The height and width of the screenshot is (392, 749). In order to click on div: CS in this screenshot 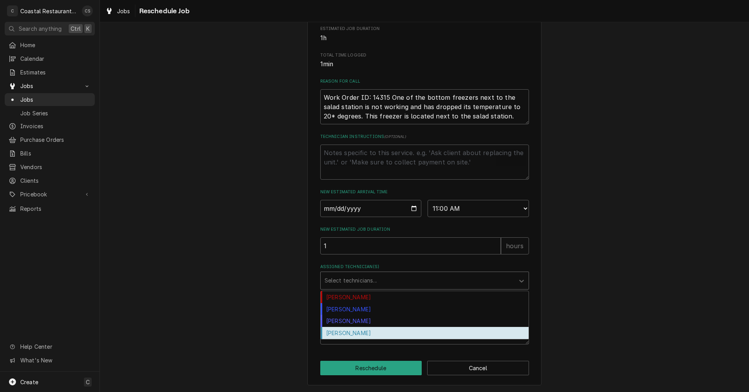, I will do `click(87, 11)`.